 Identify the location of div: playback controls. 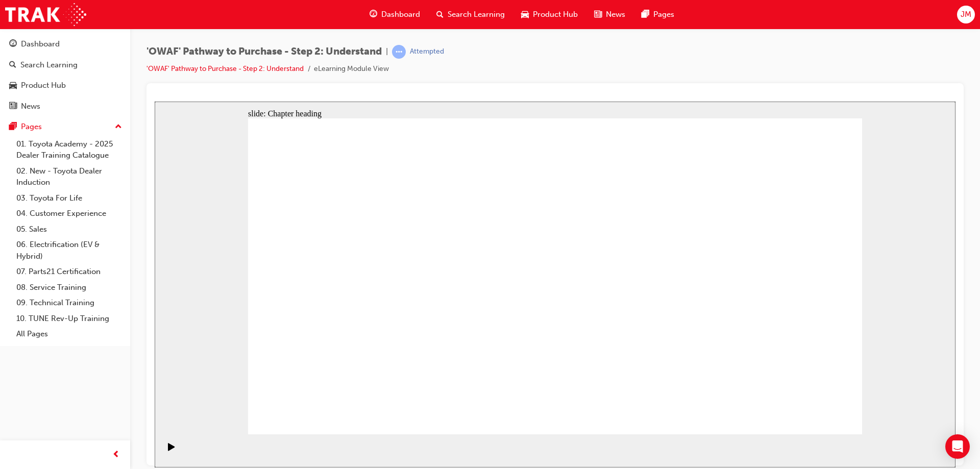
(14, 349).